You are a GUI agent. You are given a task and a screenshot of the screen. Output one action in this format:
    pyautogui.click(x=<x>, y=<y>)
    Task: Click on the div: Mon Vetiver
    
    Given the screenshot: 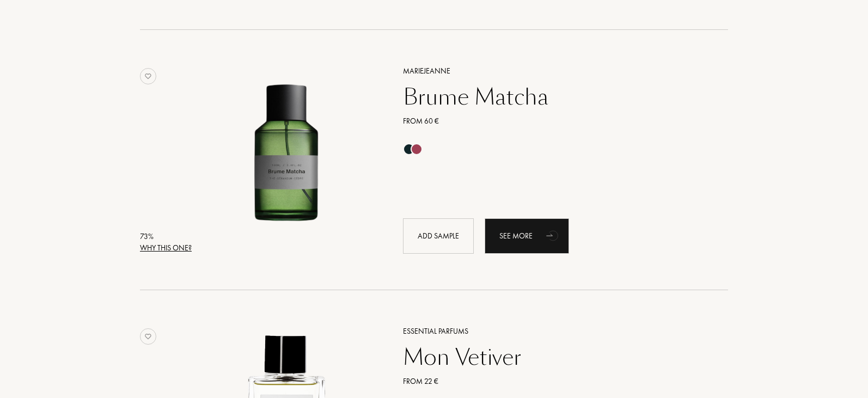 What is the action you would take?
    pyautogui.click(x=553, y=357)
    